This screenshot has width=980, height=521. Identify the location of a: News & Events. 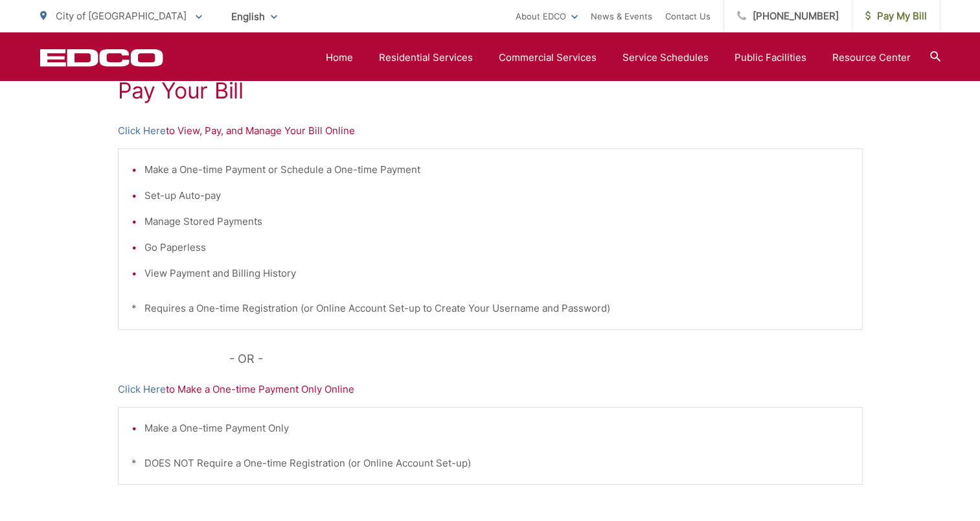
(621, 16).